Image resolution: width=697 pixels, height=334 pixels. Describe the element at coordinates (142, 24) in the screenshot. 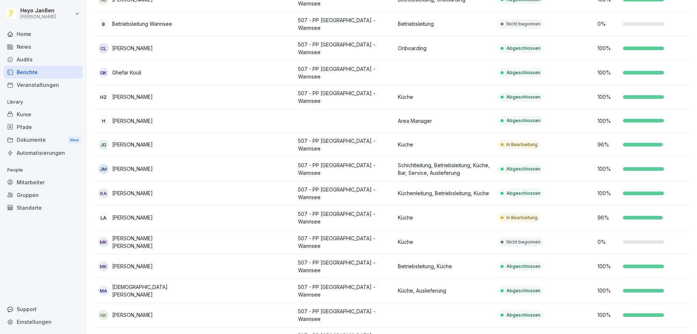

I see `p: Betriebsleitung Wannsee` at that location.